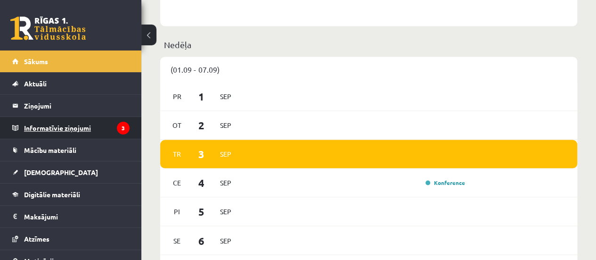 Image resolution: width=596 pixels, height=260 pixels. What do you see at coordinates (177, 96) in the screenshot?
I see `span: Pr` at bounding box center [177, 96].